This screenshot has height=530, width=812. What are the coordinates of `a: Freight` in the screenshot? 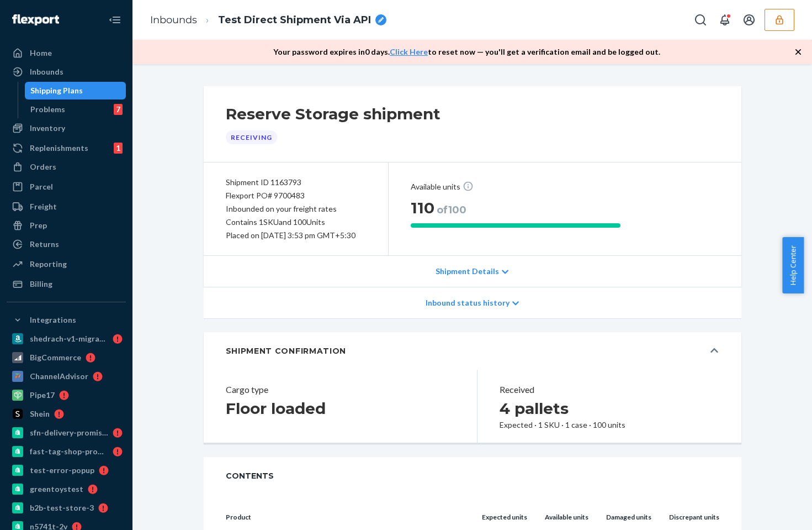 It's located at (66, 207).